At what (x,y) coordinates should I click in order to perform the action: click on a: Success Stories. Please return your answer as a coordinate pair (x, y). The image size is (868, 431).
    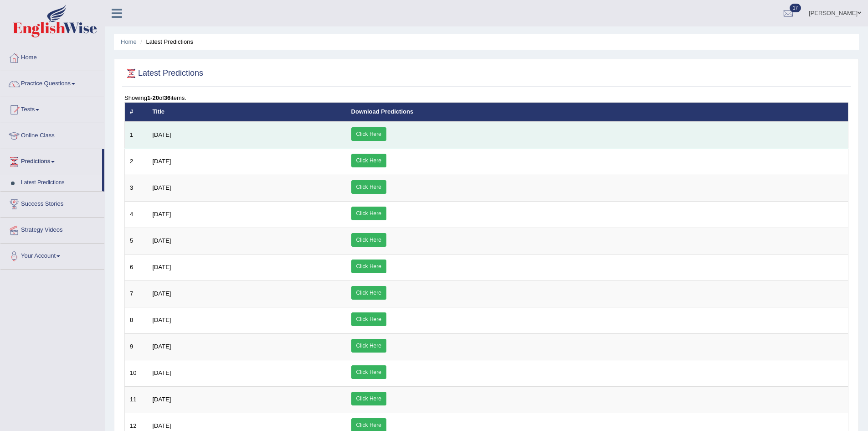
    Looking at the image, I should click on (53, 202).